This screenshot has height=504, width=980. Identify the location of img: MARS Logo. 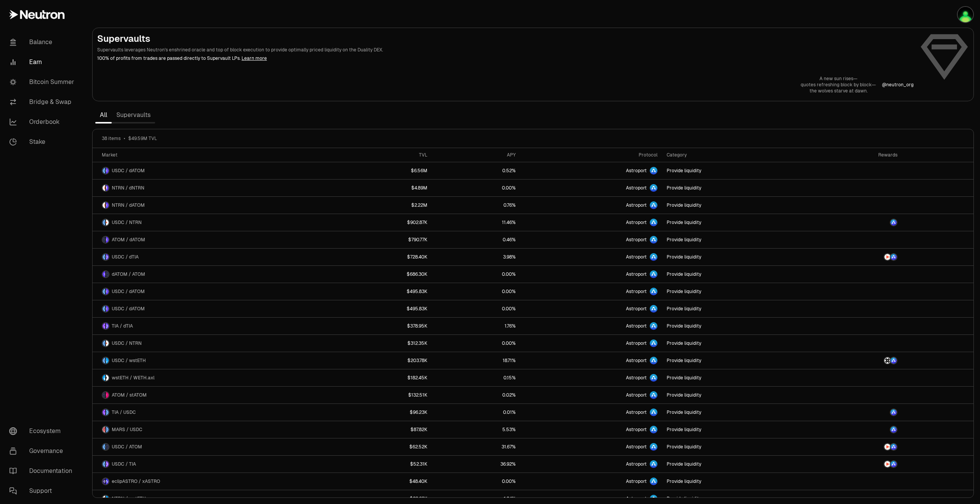
(104, 430).